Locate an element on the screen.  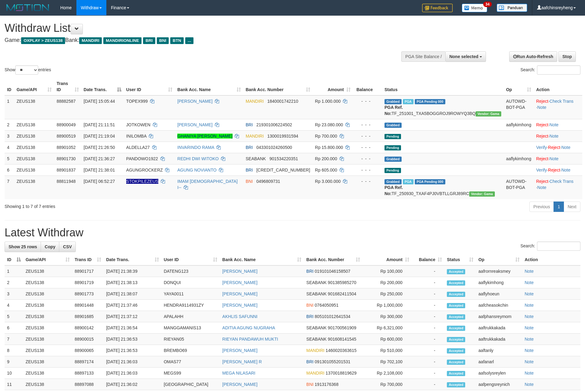
span: 88900049 is located at coordinates (66, 125).